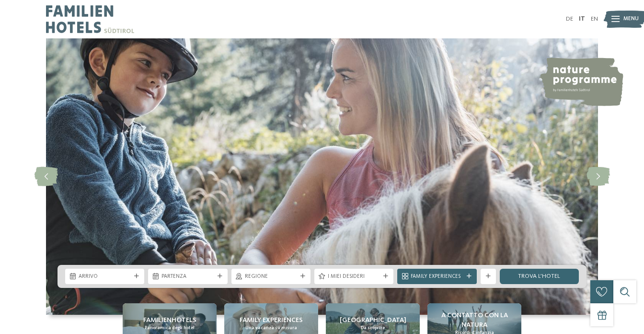 The height and width of the screenshot is (334, 644). I want to click on span: Family experiences, so click(271, 320).